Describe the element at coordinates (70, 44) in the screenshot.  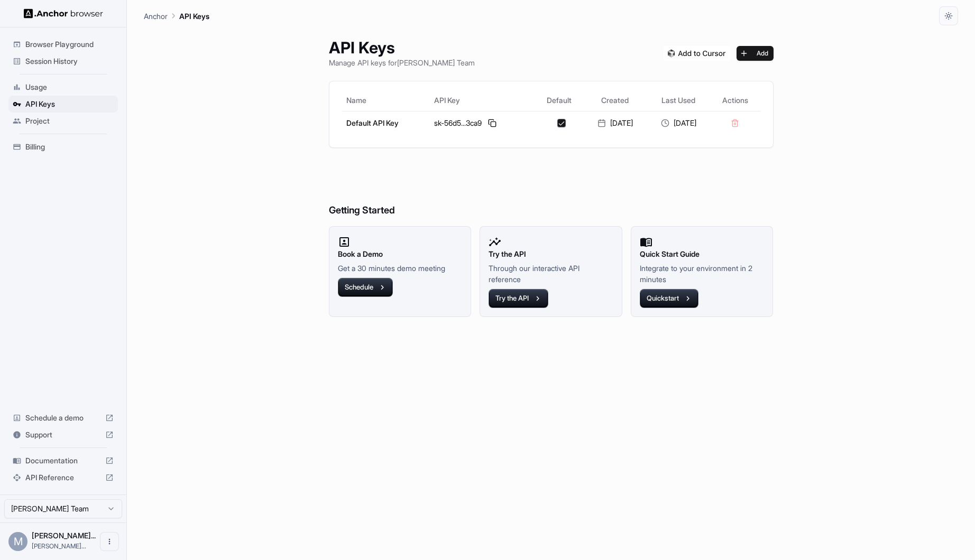
I see `span: Browser Playground` at that location.